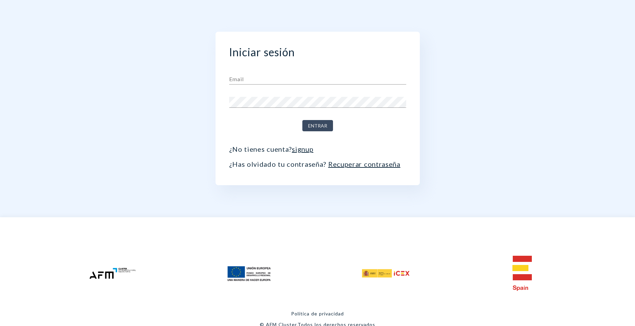  I want to click on span: Entrar, so click(318, 126).